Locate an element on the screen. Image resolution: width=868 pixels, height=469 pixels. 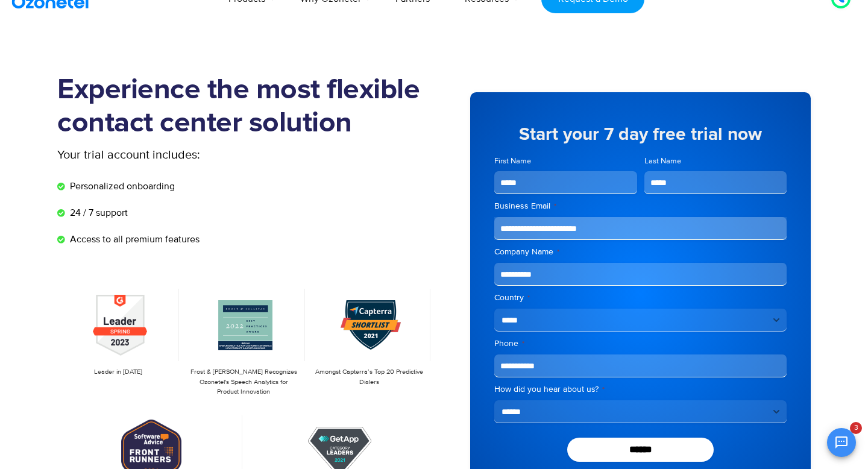
button: Open chat is located at coordinates (841, 443).